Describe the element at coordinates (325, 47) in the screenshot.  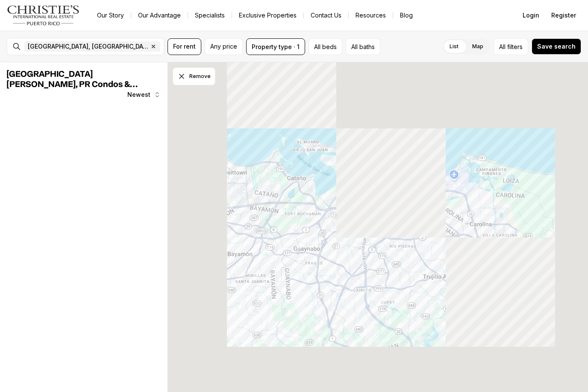
I see `button: All beds` at that location.